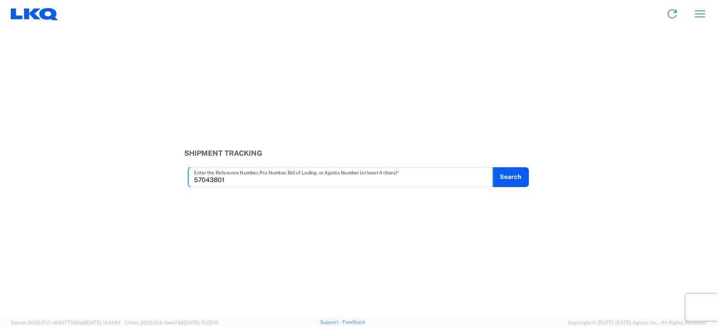  Describe the element at coordinates (172, 323) in the screenshot. I see `span: Client: 2025.21.0-faee749` at that location.